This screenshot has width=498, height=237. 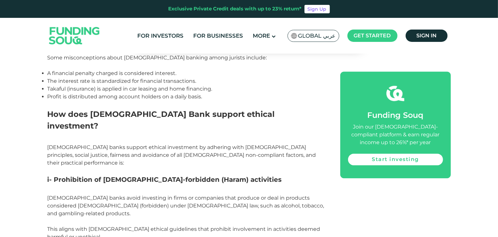 What do you see at coordinates (235, 9) in the screenshot?
I see `div: Exclusive Private Credit deals with up to 23% return*` at bounding box center [235, 9].